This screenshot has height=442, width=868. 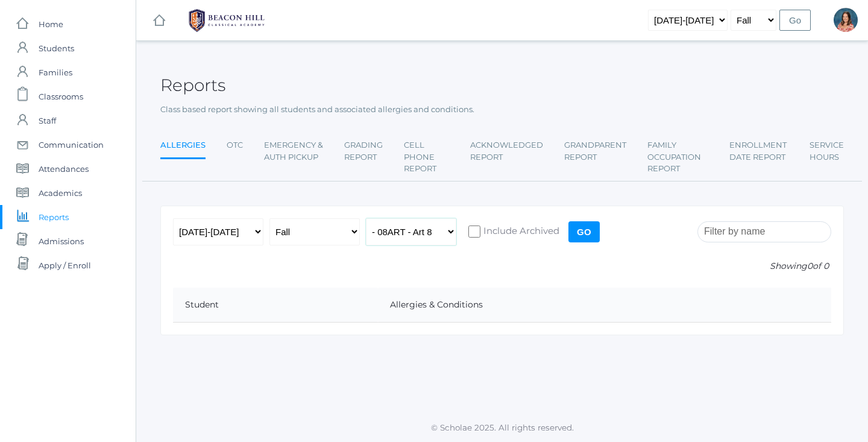 What do you see at coordinates (50, 24) in the screenshot?
I see `span: Home` at bounding box center [50, 24].